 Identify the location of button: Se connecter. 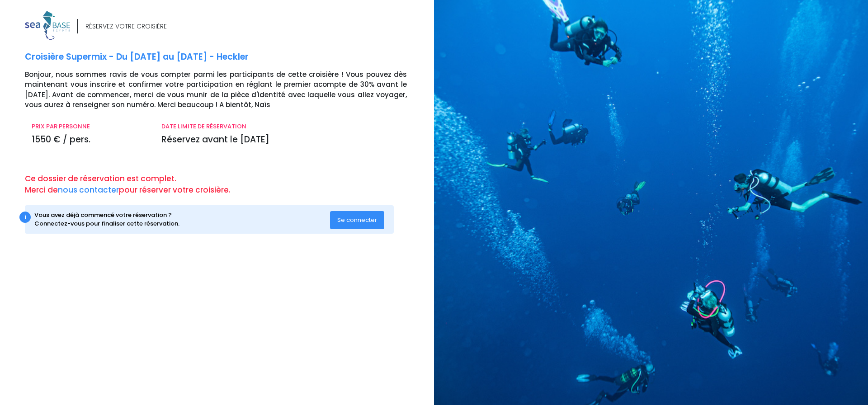
(358, 221).